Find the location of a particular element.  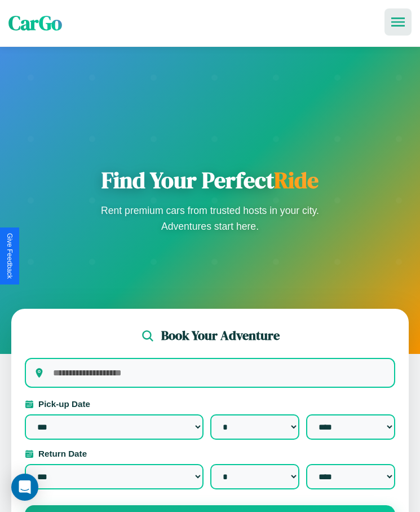

h2: Book Your Adventure is located at coordinates (220, 335).